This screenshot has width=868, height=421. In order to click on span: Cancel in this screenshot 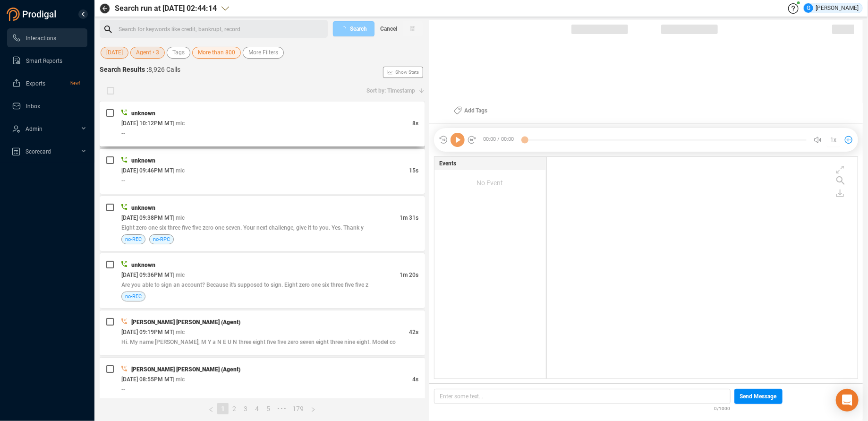, I will do `click(388, 29)`.